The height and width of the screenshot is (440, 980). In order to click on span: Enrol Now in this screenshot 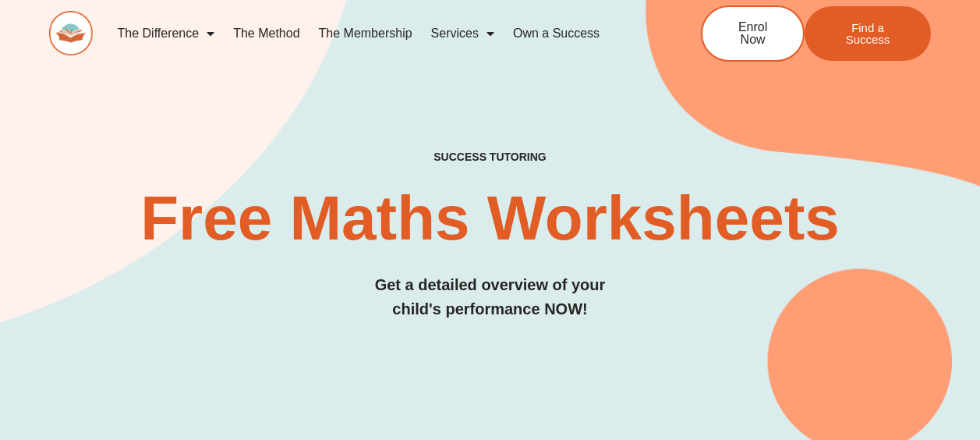, I will do `click(752, 34)`.